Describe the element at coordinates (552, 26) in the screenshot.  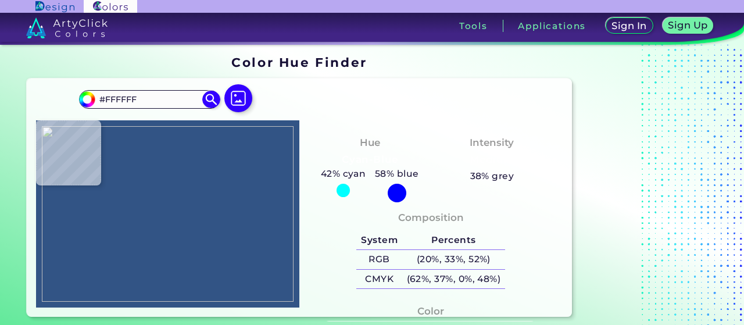
I see `h3: Applications` at that location.